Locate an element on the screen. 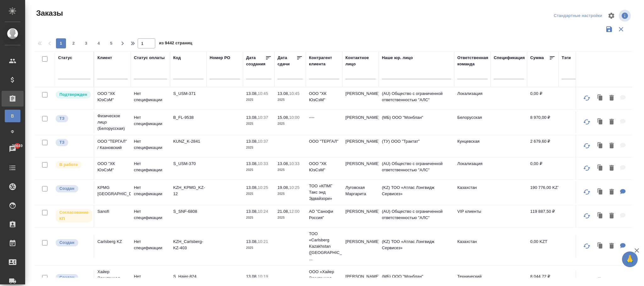 The height and width of the screenshot is (286, 644). p: Физическое лицо (Белорусская) is located at coordinates (112, 122).